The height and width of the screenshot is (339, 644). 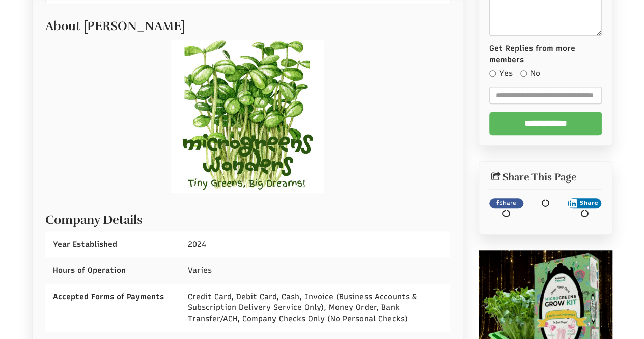 I want to click on a: Share, so click(x=506, y=203).